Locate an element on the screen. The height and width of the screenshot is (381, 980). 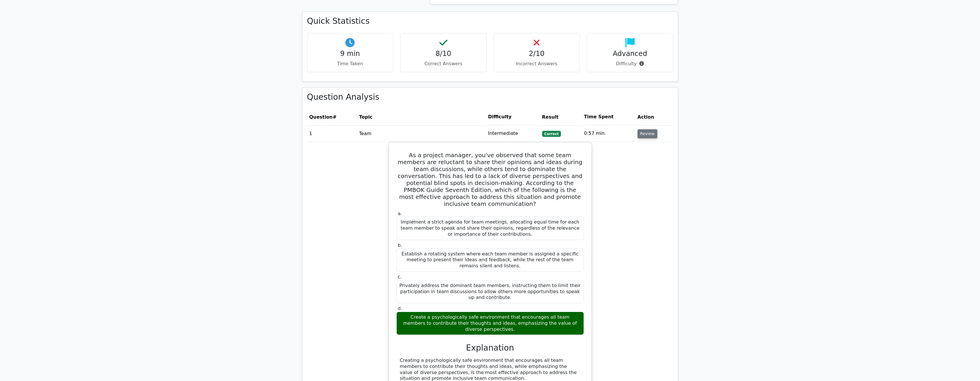
div: Create a psychologically safe environment that encourages all team members to contribute their th... is located at coordinates (490, 323).